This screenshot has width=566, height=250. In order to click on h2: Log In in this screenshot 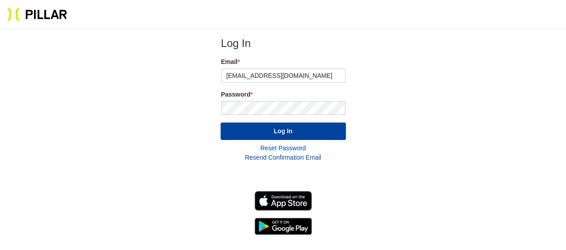, I will do `click(283, 43)`.